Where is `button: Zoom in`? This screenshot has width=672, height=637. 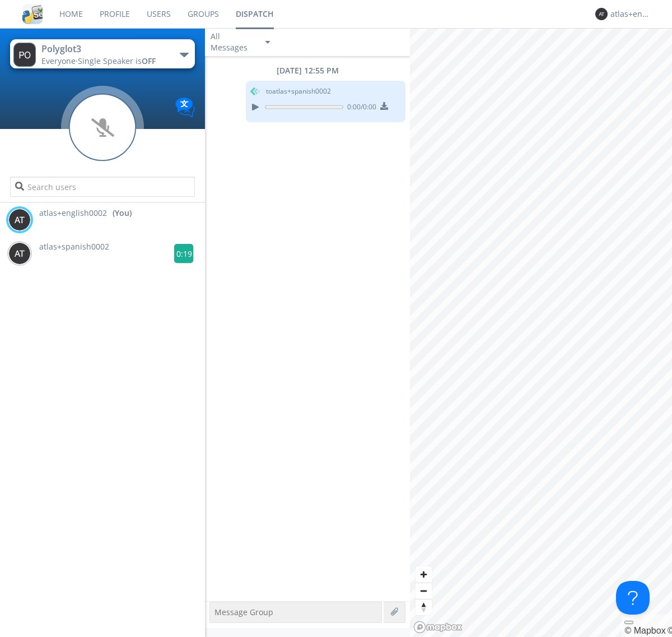 button: Zoom in is located at coordinates (423, 574).